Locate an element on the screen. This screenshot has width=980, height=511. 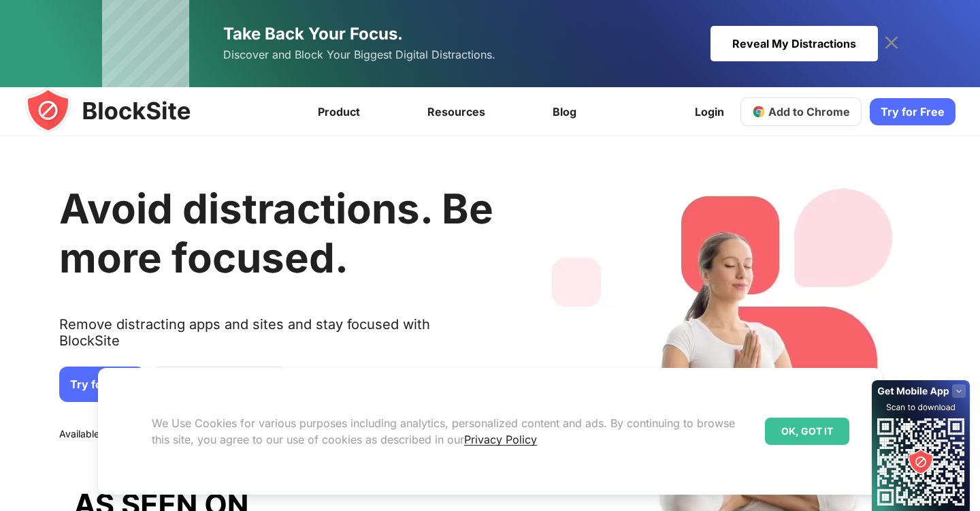
img: chrome-icon.svg is located at coordinates (759, 112).